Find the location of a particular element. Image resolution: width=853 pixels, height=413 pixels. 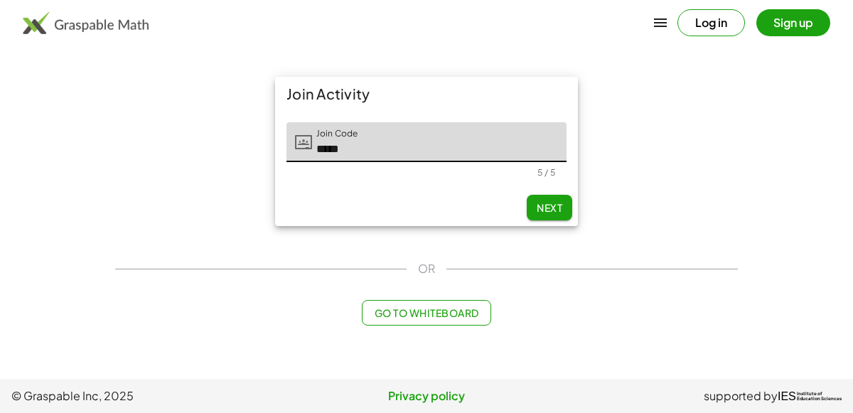

div: 5 / 5 is located at coordinates (546, 172).